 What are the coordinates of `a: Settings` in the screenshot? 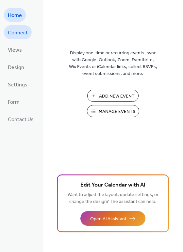 It's located at (18, 84).